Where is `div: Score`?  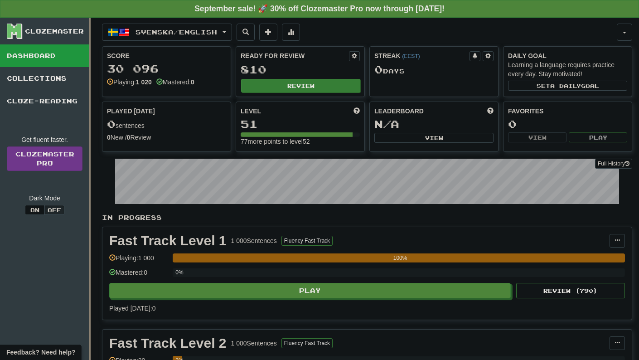
div: Score is located at coordinates (166, 56).